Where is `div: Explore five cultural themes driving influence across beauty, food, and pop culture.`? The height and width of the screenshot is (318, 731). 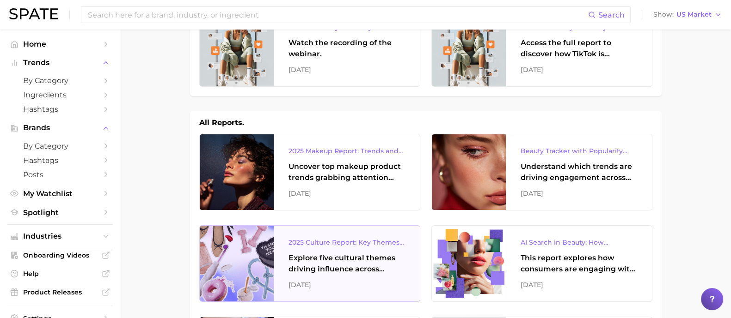 div: Explore five cultural themes driving influence across beauty, food, and pop culture. is located at coordinates (347, 264).